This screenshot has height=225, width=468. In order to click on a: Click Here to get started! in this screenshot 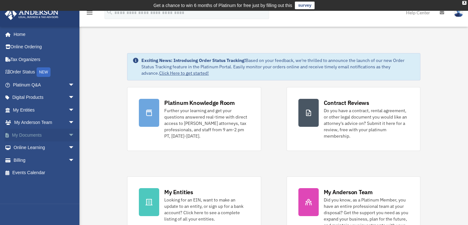, I will do `click(184, 73)`.